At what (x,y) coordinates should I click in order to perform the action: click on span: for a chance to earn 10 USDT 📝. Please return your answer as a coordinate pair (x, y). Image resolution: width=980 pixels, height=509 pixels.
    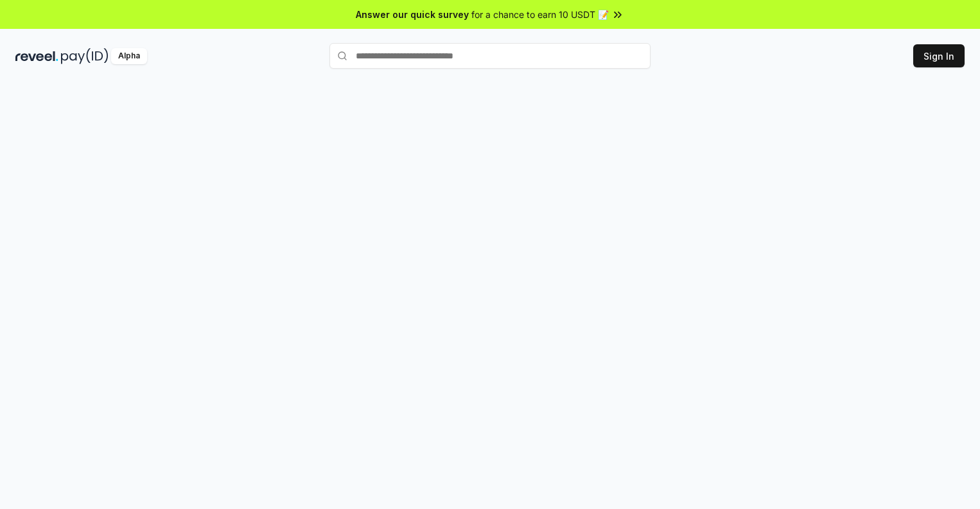
    Looking at the image, I should click on (540, 14).